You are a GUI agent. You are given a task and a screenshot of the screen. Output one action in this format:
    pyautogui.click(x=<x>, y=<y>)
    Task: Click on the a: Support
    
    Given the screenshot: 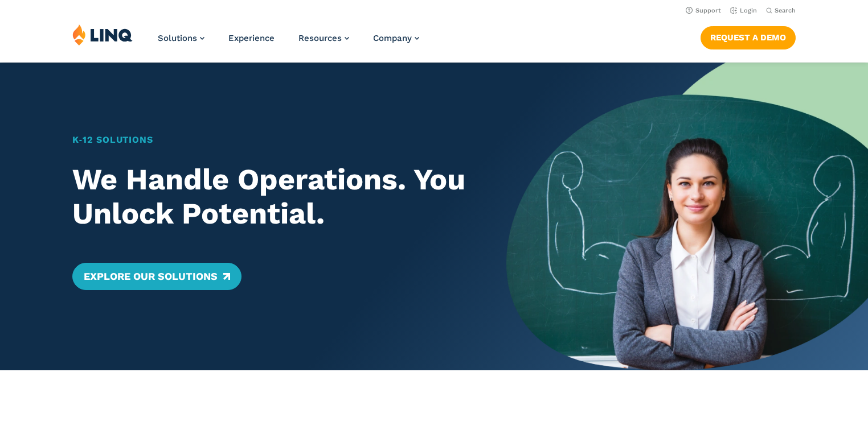 What is the action you would take?
    pyautogui.click(x=704, y=10)
    